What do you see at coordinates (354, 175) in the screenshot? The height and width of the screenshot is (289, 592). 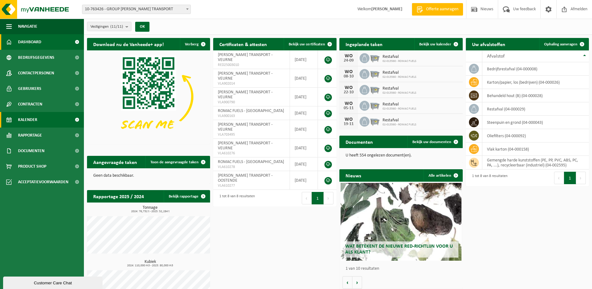 I see `h2: Nieuws` at bounding box center [354, 175].